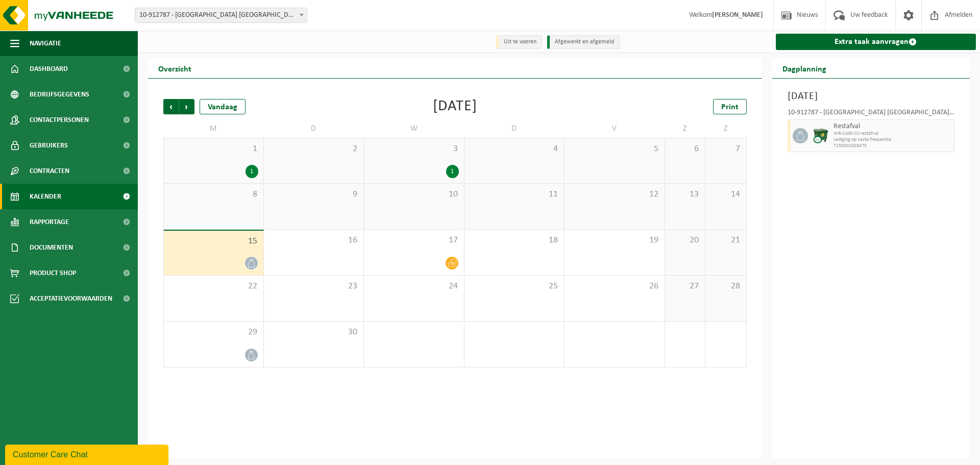 This screenshot has height=465, width=980. Describe the element at coordinates (614, 241) in the screenshot. I see `span: 19` at that location.